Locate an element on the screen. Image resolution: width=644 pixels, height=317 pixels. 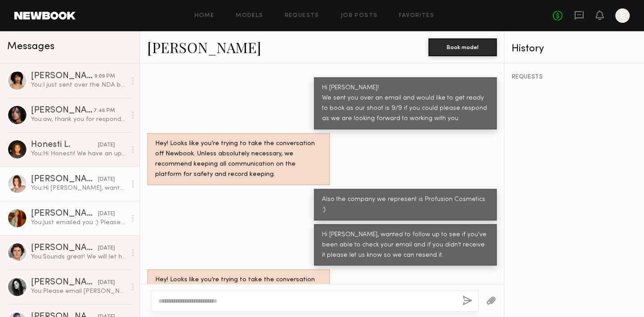
div: You: Just emailed you :) Please check your spam aswell is located at coordinates (78, 222).